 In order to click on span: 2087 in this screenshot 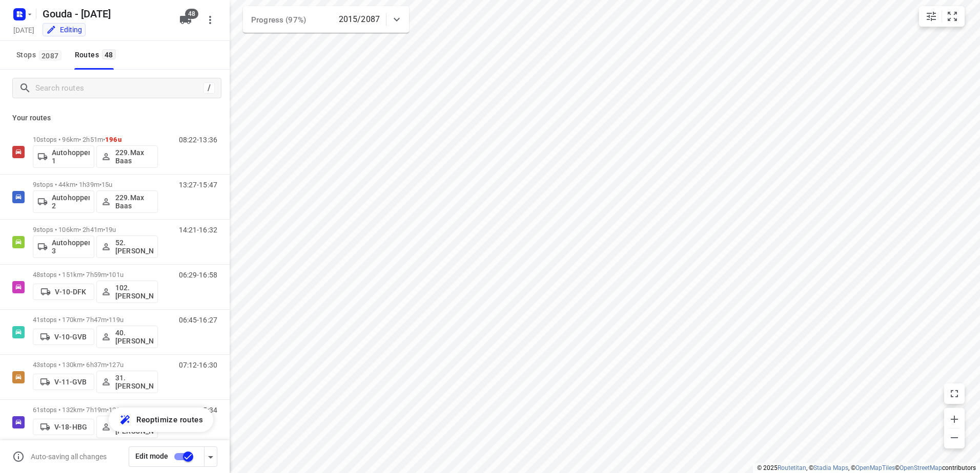, I will do `click(50, 55)`.